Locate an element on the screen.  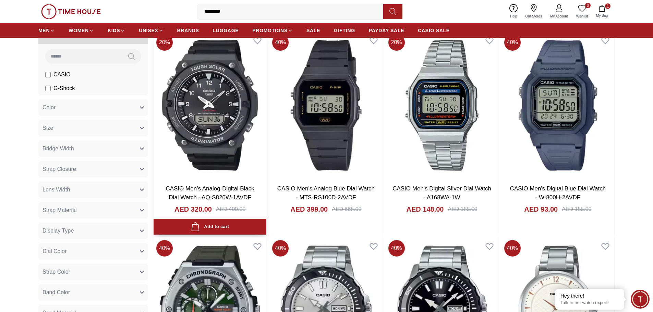
a: LUGGAGE is located at coordinates (226, 31).